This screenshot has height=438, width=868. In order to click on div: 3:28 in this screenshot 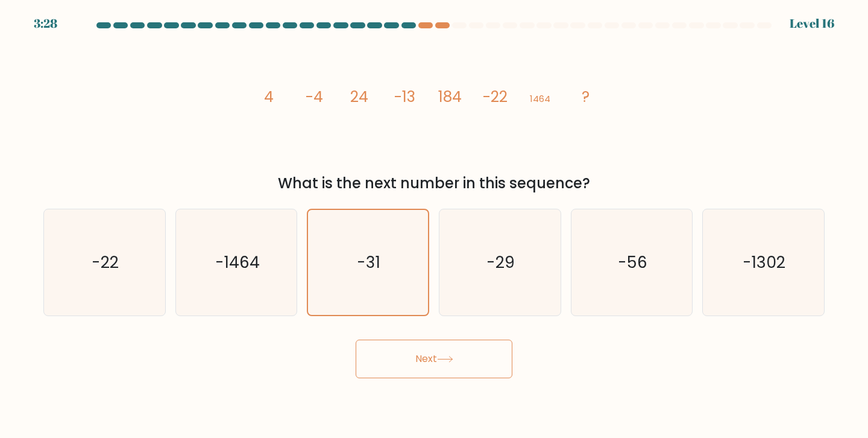, I will do `click(45, 24)`.